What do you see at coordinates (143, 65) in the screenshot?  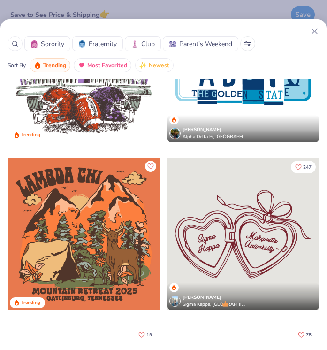 I see `img: newest.gif` at bounding box center [143, 65].